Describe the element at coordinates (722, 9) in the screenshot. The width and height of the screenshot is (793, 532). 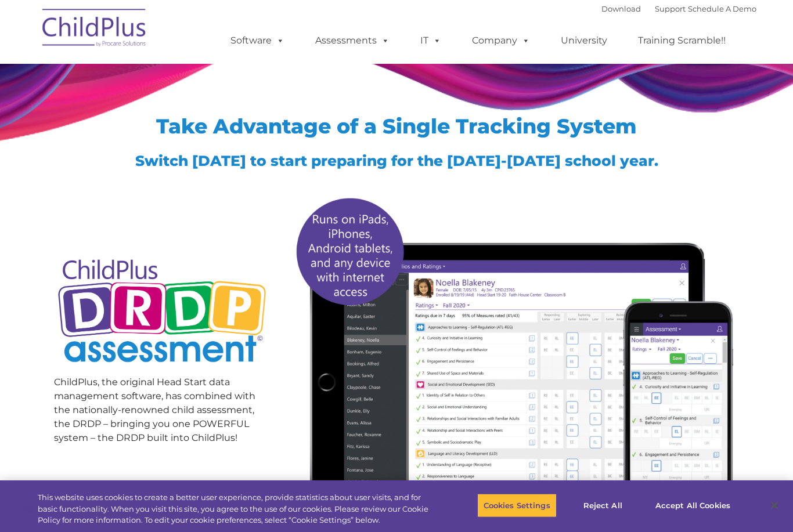
I see `a: Schedule A Demo` at that location.